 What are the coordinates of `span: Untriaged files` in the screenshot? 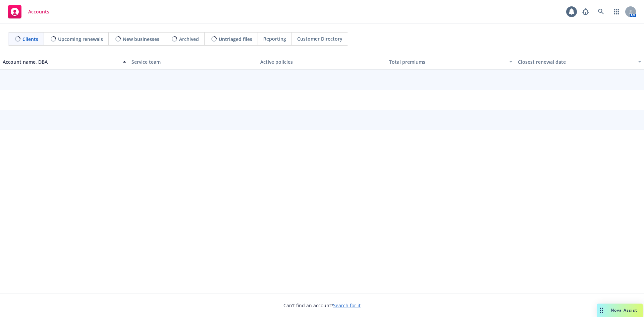 It's located at (235, 39).